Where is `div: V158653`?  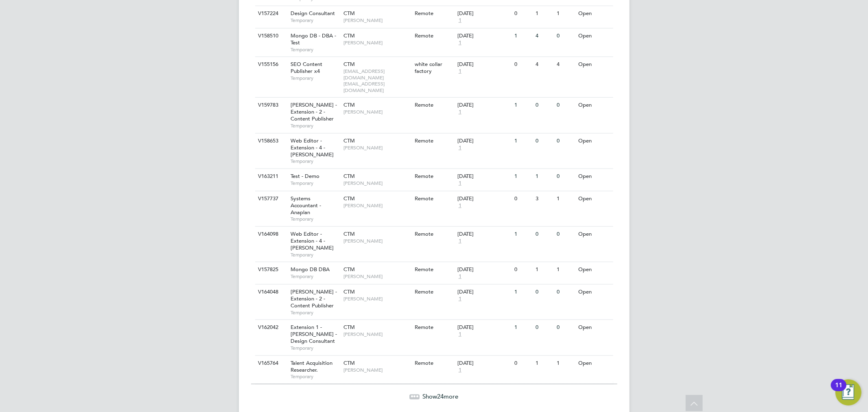 div: V158653 is located at coordinates (270, 141).